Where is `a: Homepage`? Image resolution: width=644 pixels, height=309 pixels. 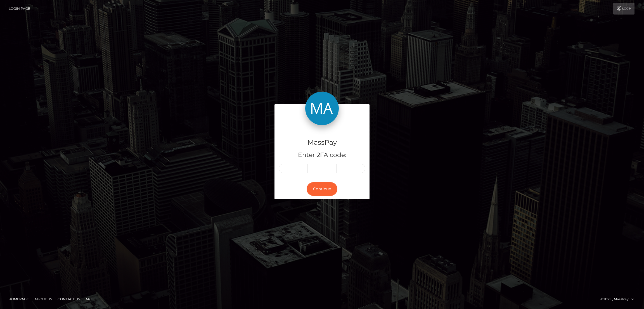 a: Homepage is located at coordinates (18, 299).